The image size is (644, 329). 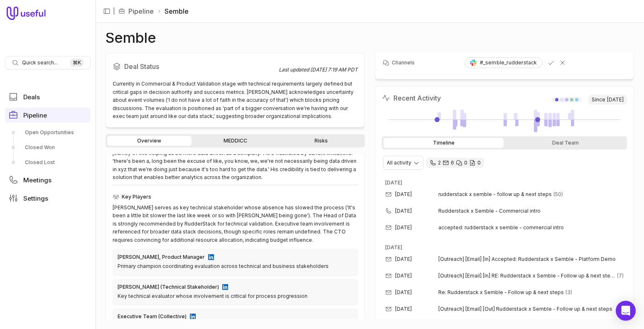 I want to click on span: Re: Rudderstack x Semble - Follow up & next steps, so click(x=501, y=293).